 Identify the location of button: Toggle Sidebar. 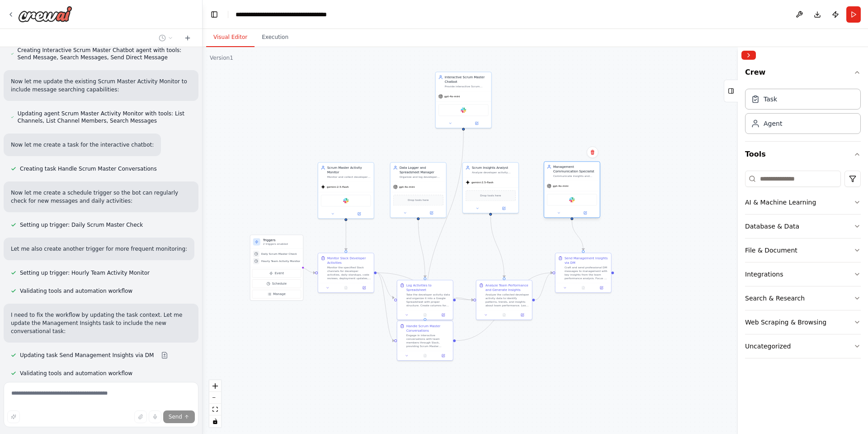
(738, 240).